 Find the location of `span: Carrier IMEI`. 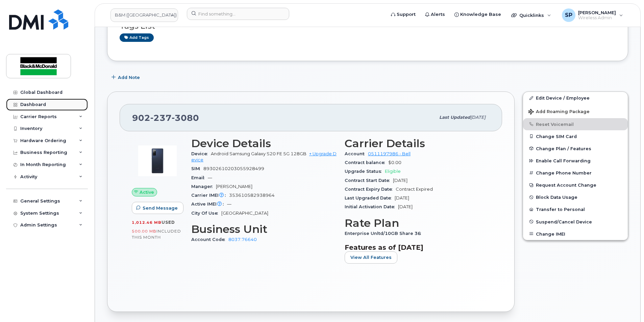

span: Carrier IMEI is located at coordinates (210, 195).